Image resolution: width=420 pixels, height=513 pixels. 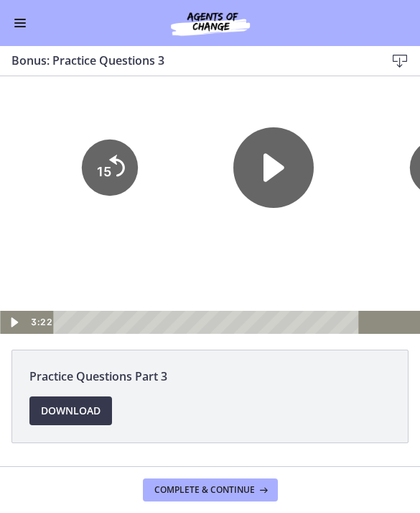 What do you see at coordinates (20, 23) in the screenshot?
I see `button: Enable menu` at bounding box center [20, 23].